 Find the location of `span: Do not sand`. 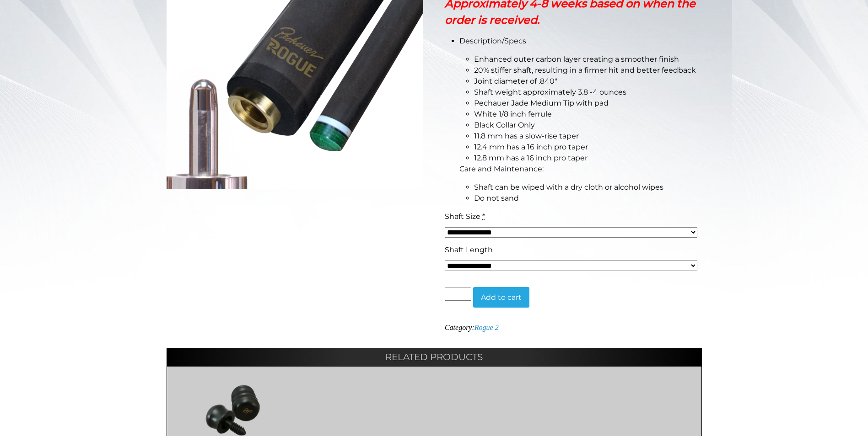

span: Do not sand is located at coordinates (496, 198).